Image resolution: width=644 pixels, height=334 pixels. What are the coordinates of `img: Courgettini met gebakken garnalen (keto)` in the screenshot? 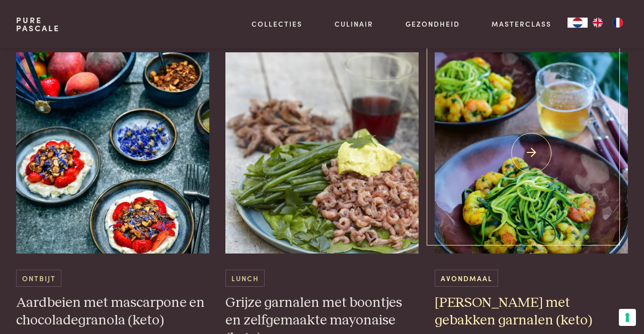 It's located at (531, 153).